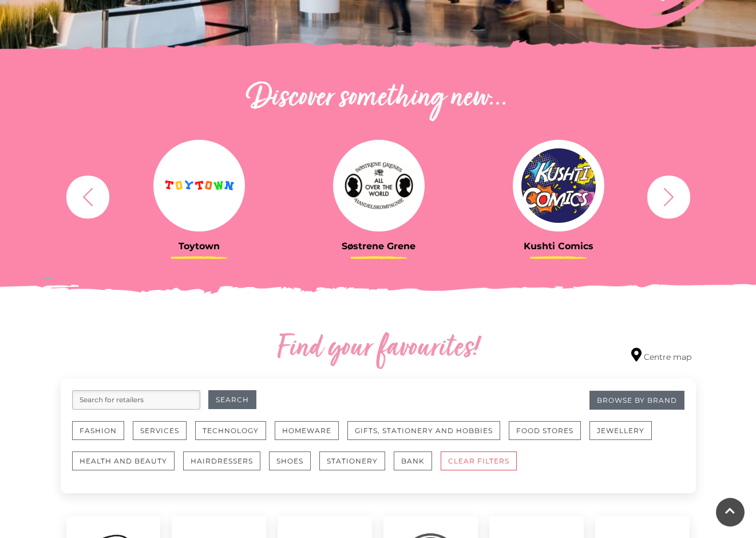 Image resolution: width=756 pixels, height=538 pixels. I want to click on a: Hairdressers, so click(227, 466).